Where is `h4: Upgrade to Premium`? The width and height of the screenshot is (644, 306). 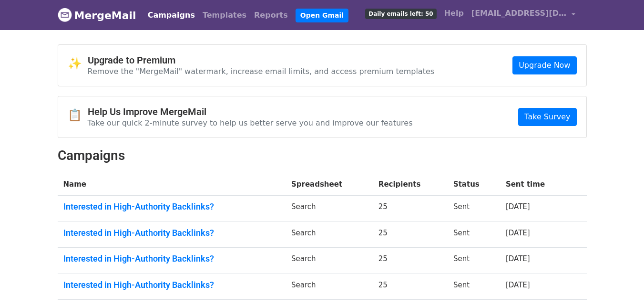 h4: Upgrade to Premium is located at coordinates (261, 60).